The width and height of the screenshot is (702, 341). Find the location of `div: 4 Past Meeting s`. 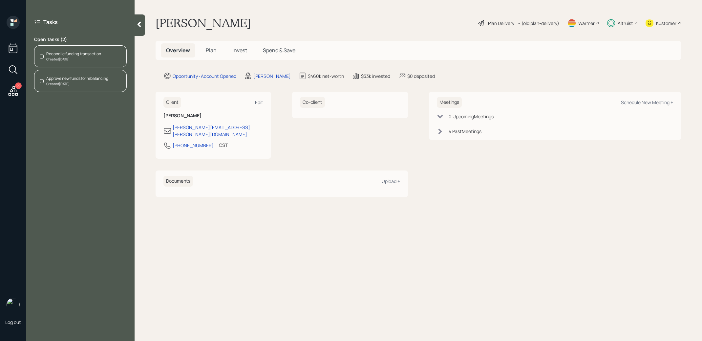

div: 4 Past Meeting s is located at coordinates (465, 131).